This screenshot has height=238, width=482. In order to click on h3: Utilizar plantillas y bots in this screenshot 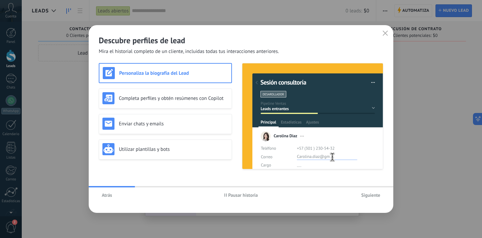, I will do `click(173, 149)`.